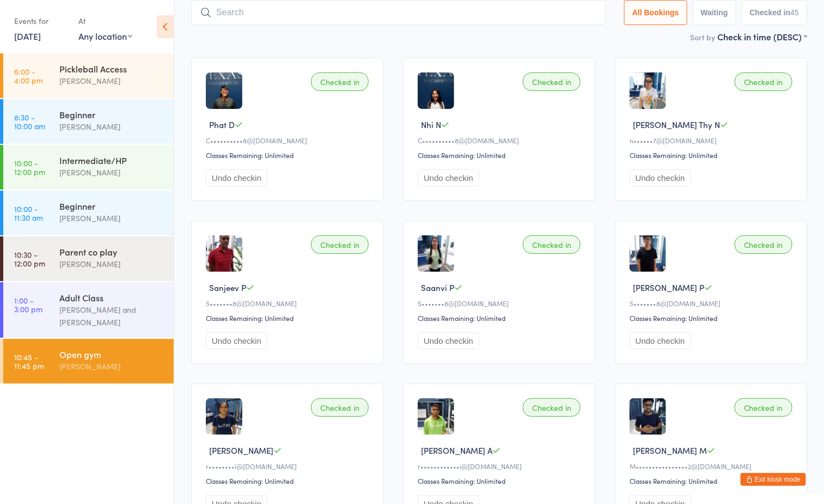 The image size is (824, 504). Describe the element at coordinates (111, 297) in the screenshot. I see `div: Adult Class` at that location.